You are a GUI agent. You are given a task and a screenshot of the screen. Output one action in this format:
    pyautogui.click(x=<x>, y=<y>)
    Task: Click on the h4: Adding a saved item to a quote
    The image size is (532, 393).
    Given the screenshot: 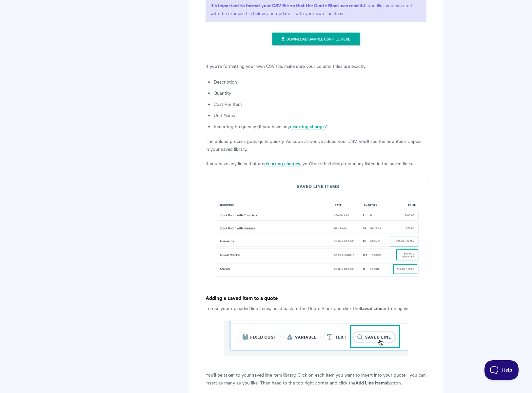 What is the action you would take?
    pyautogui.click(x=316, y=297)
    